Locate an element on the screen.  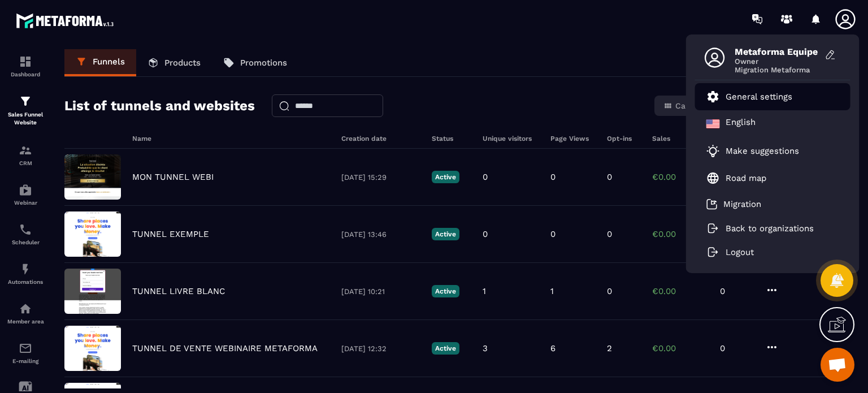
p: General settings is located at coordinates (759, 97).